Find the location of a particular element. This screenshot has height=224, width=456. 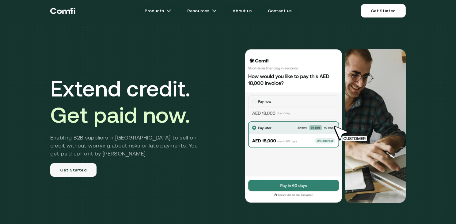

a: Resourcesarrow icons is located at coordinates (202, 11).